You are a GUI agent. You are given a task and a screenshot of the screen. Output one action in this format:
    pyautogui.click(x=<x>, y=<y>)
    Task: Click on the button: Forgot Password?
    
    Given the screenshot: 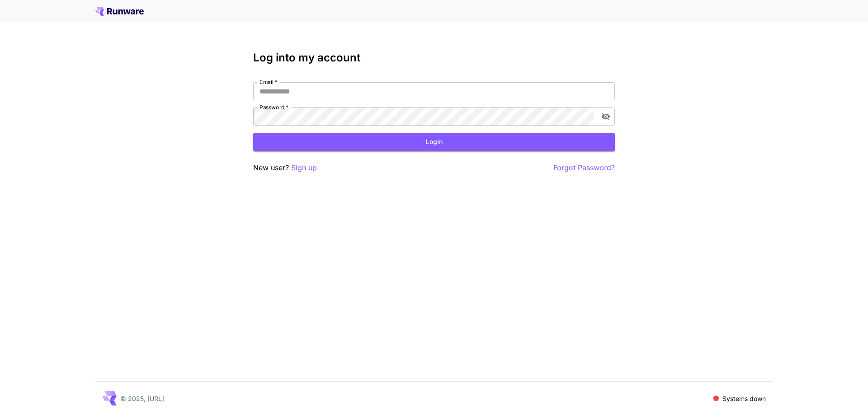 What is the action you would take?
    pyautogui.click(x=584, y=168)
    